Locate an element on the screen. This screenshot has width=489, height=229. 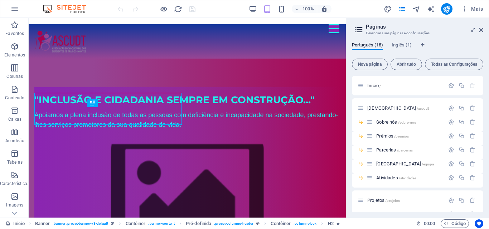
i: AI Writer is located at coordinates (431, 9).